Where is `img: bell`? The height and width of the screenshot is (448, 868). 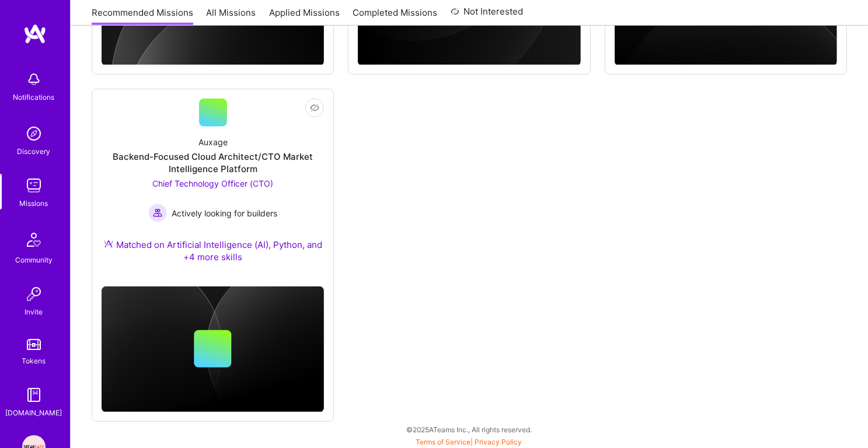 img: bell is located at coordinates (33, 80).